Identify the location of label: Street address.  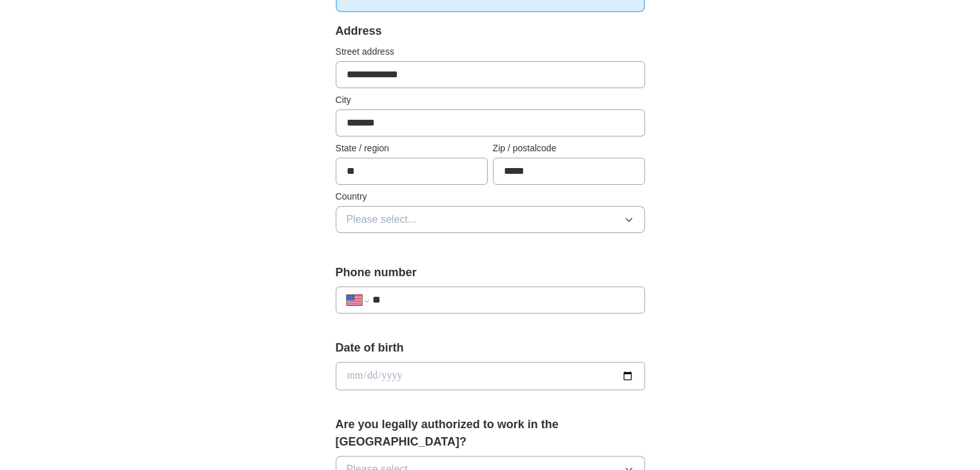
(490, 52).